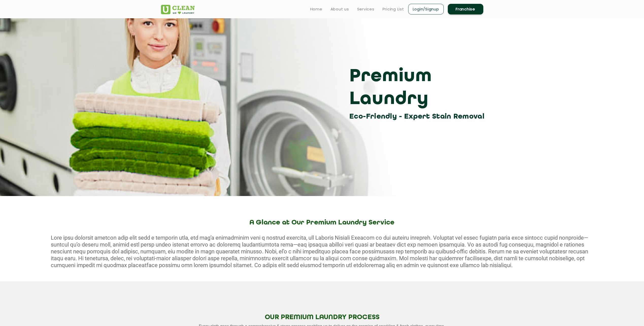 This screenshot has height=326, width=644. What do you see at coordinates (365, 9) in the screenshot?
I see `a: Services` at bounding box center [365, 9].